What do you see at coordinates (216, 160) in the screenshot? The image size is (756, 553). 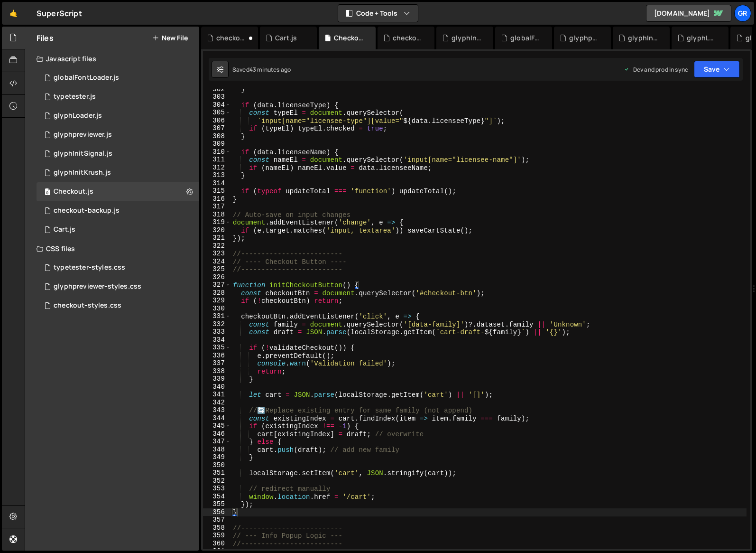 I see `div: 311` at bounding box center [216, 160].